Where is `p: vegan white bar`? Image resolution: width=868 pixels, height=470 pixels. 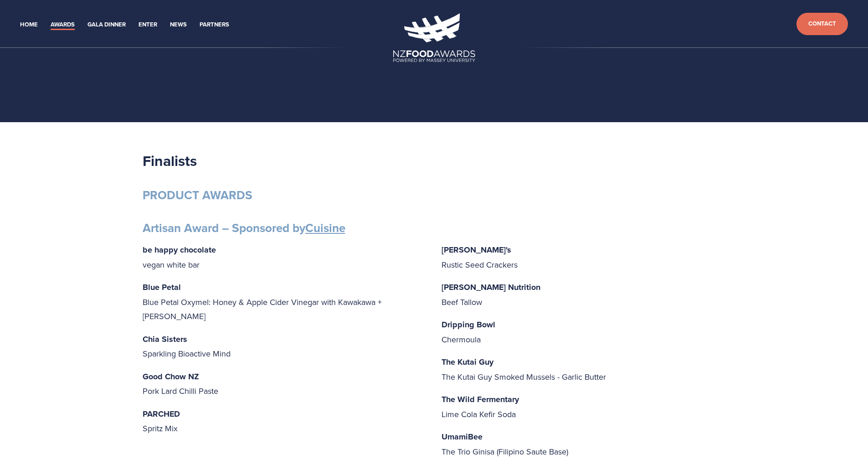 p: vegan white bar is located at coordinates (284, 257).